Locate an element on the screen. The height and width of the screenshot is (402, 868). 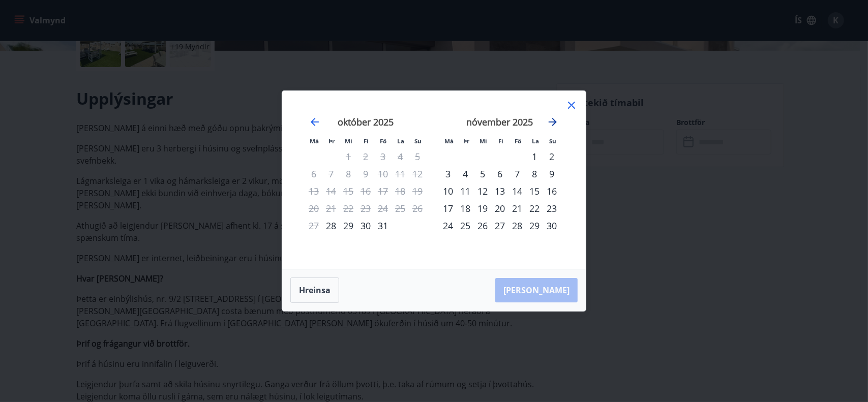
td: Choose föstudagur, 31. október 2025 as your check-in date. It’s available. is located at coordinates (383, 226).